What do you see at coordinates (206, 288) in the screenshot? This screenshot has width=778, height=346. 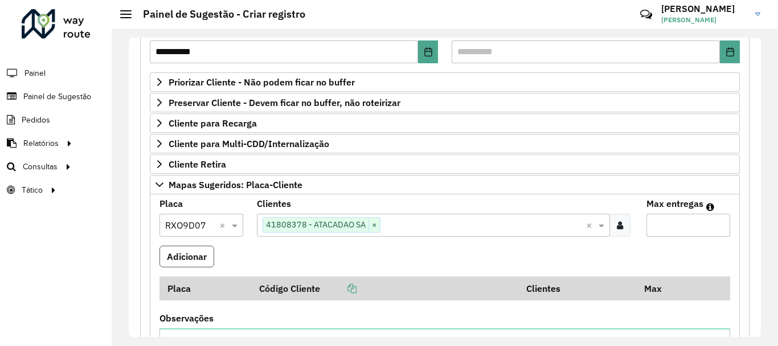 I see `th: Placa` at bounding box center [206, 288].